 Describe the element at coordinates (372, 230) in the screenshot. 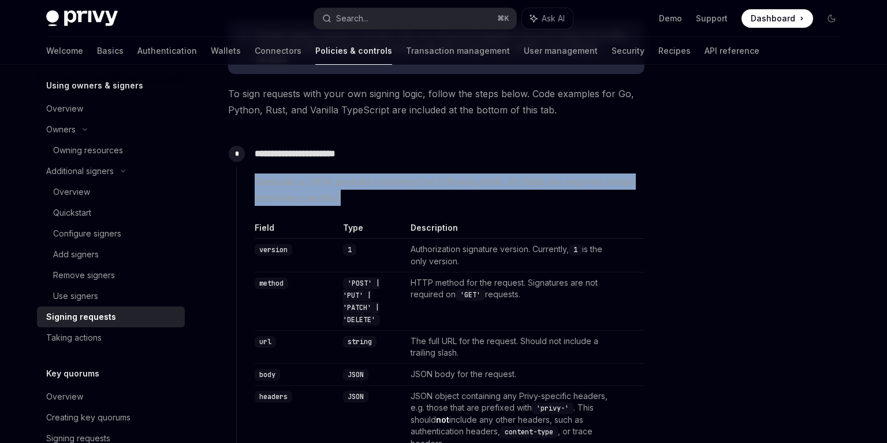

I see `th: Type` at that location.